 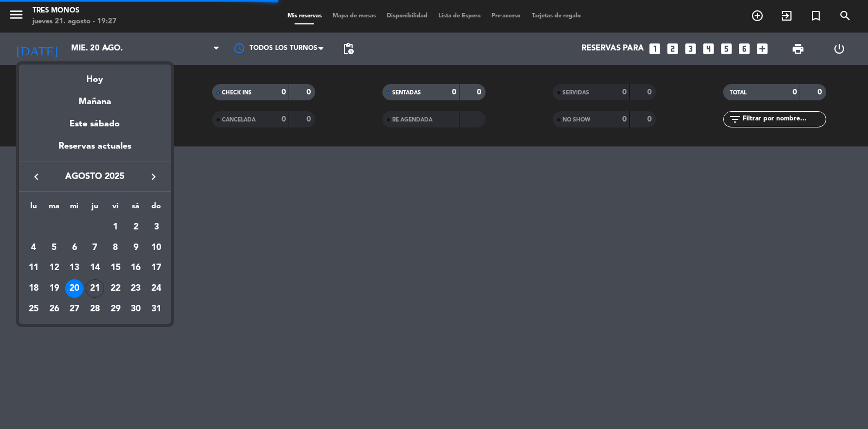 What do you see at coordinates (157, 309) in the screenshot?
I see `td: 31 de agosto de 2025` at bounding box center [157, 309].